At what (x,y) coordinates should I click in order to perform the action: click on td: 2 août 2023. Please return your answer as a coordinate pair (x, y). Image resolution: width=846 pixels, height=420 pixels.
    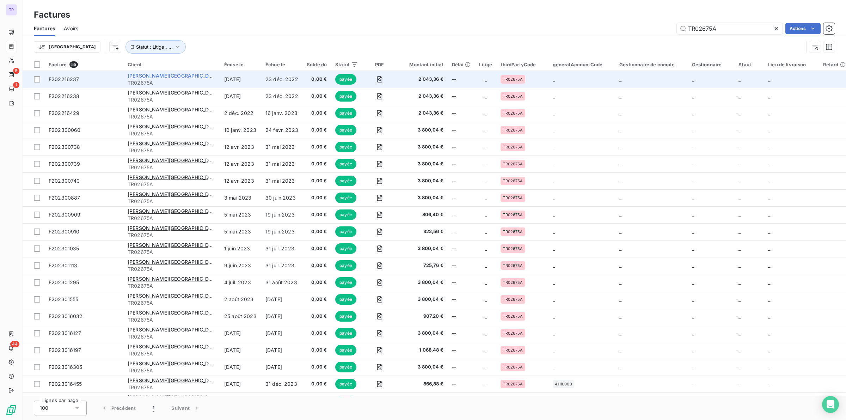
    Looking at the image, I should click on (240, 299).